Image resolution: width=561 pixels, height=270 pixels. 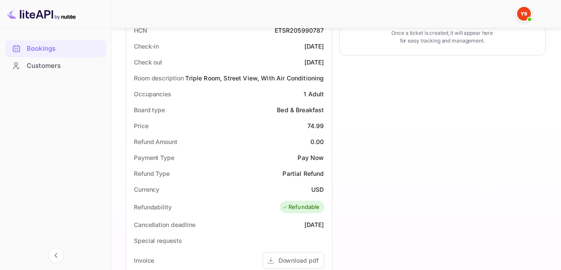 What do you see at coordinates (303, 173) in the screenshot?
I see `div: Partial Refund` at bounding box center [303, 173].